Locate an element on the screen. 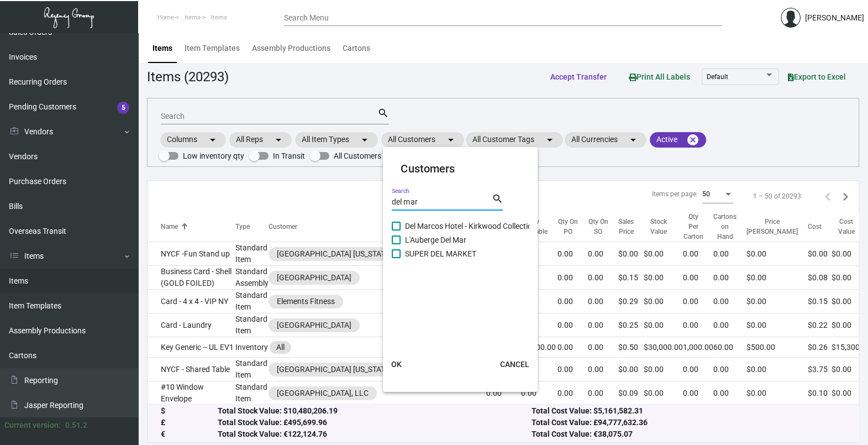  span: L'Auberge Del Mar is located at coordinates (436, 240).